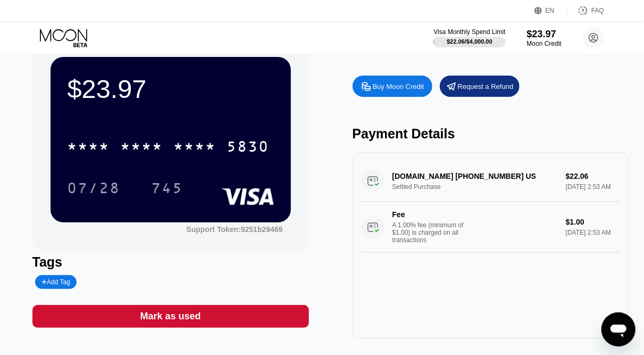 The width and height of the screenshot is (644, 355). I want to click on div: Moon Credit, so click(544, 44).